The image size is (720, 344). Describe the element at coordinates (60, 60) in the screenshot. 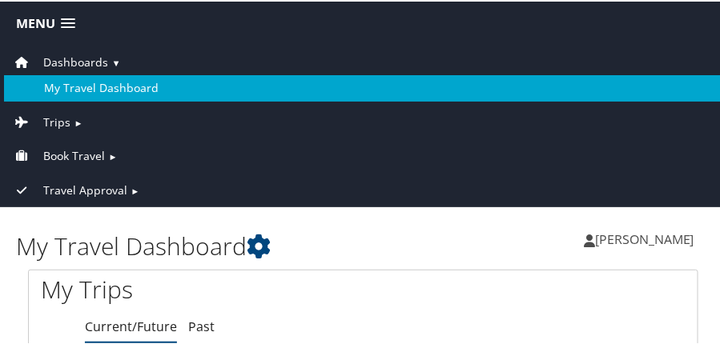

I see `a: Dashboards` at that location.